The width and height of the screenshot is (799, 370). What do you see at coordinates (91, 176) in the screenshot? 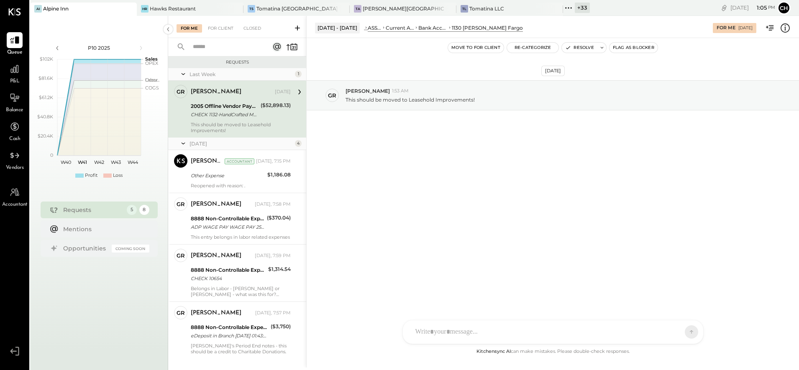
I see `div: Profit` at bounding box center [91, 176].